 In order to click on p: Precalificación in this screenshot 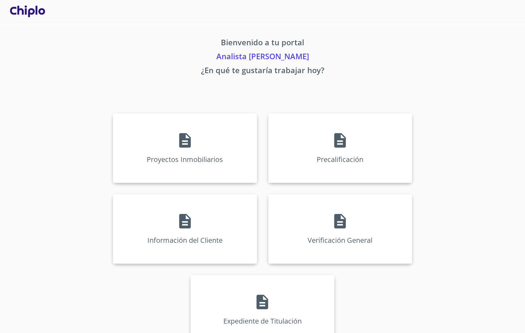, I will do `click(340, 159)`.